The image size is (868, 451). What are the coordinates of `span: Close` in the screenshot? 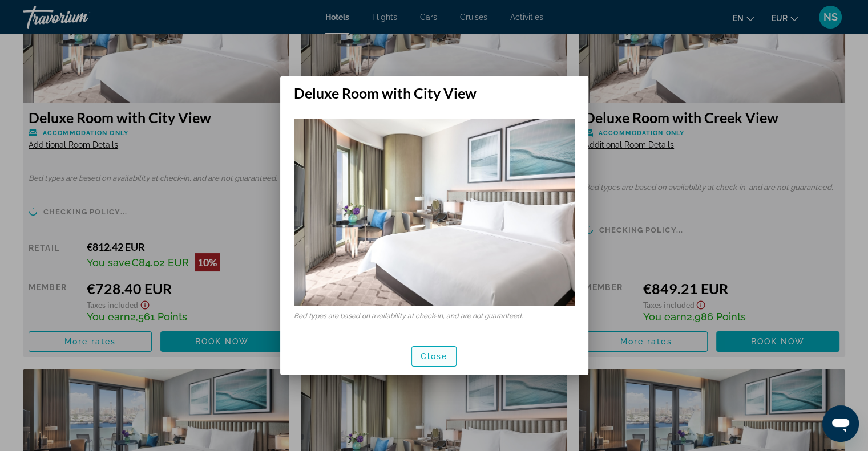 It's located at (434, 357).